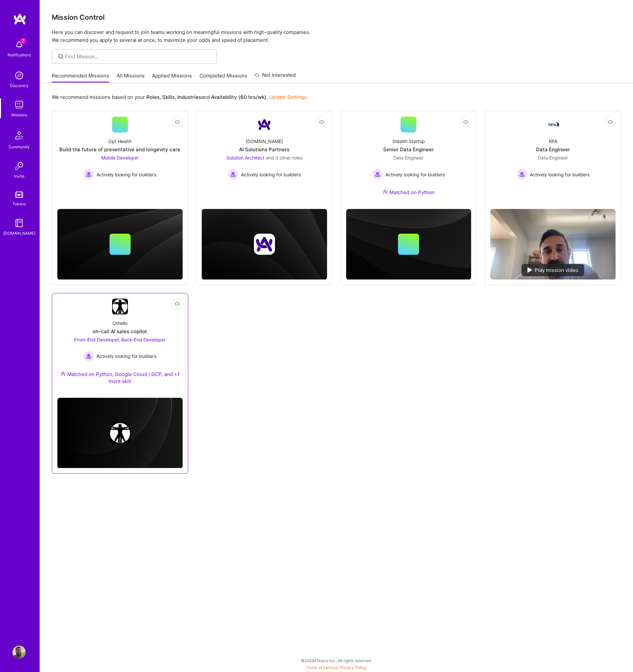 The height and width of the screenshot is (672, 633). What do you see at coordinates (19, 115) in the screenshot?
I see `div: Missions` at bounding box center [19, 115].